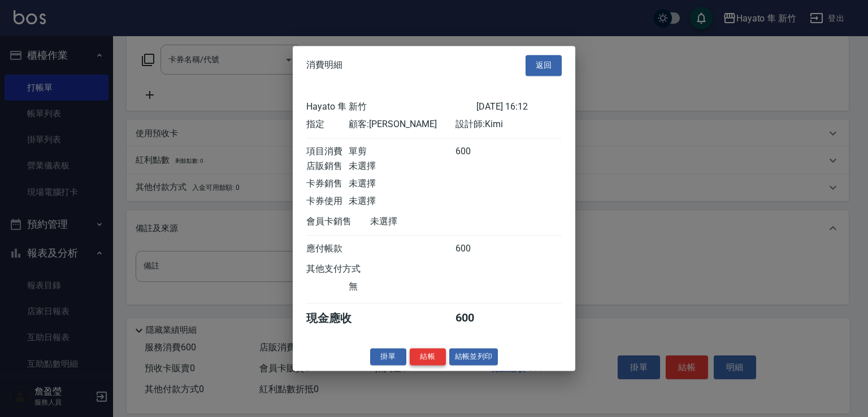 This screenshot has height=417, width=868. Describe the element at coordinates (473, 357) in the screenshot. I see `button: 結帳並列印` at that location.